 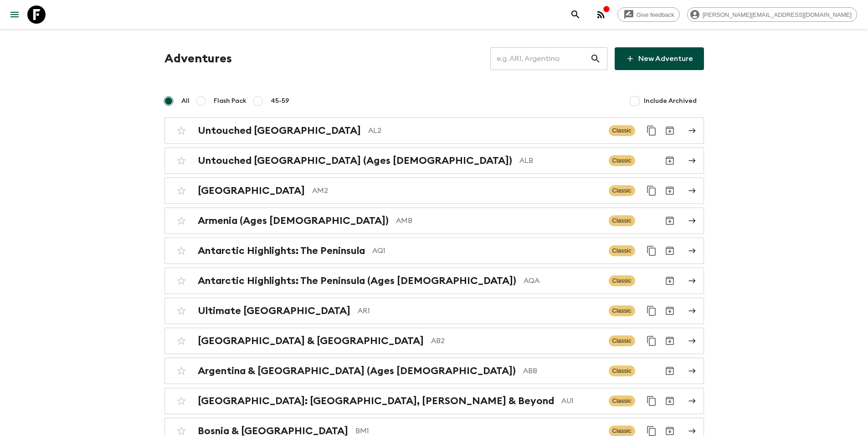 What do you see at coordinates (648, 14) in the screenshot?
I see `a: Give feedback` at bounding box center [648, 14].